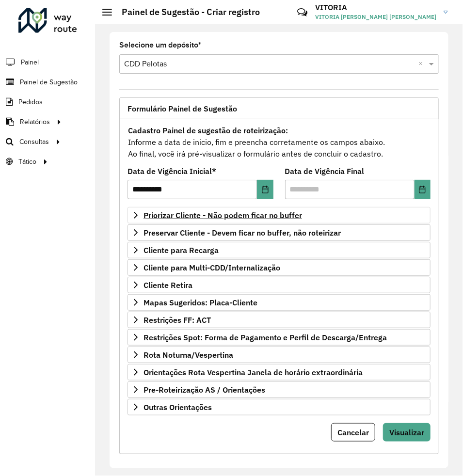 Image resolution: width=463 pixels, height=476 pixels. I want to click on span: Tático, so click(27, 162).